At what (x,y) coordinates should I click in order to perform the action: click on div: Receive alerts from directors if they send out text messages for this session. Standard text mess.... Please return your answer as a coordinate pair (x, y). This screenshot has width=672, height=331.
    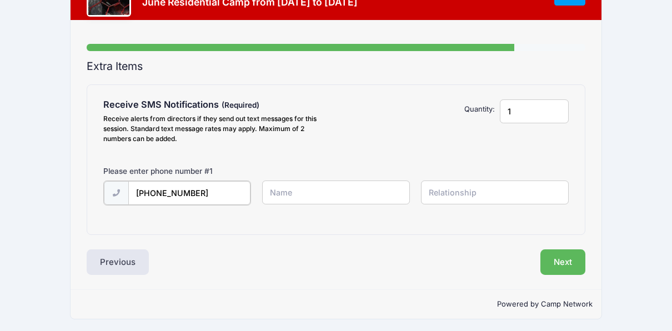
    Looking at the image, I should click on (217, 129).